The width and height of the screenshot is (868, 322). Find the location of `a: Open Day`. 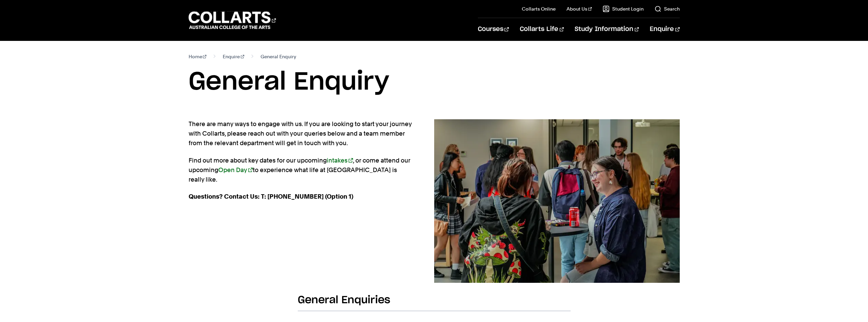

a: Open Day is located at coordinates (236, 170).